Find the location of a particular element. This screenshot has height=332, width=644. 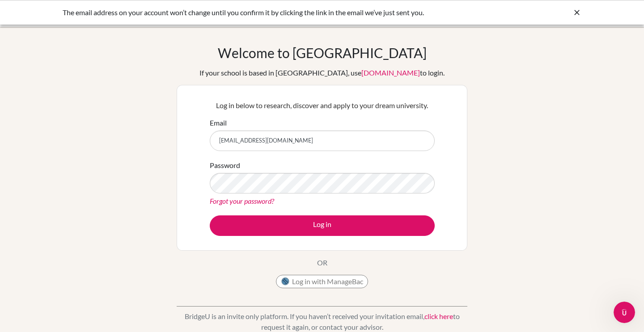

div: The email address on your account won’t change until you confirm it by clicking the link in the e... is located at coordinates (255, 12).